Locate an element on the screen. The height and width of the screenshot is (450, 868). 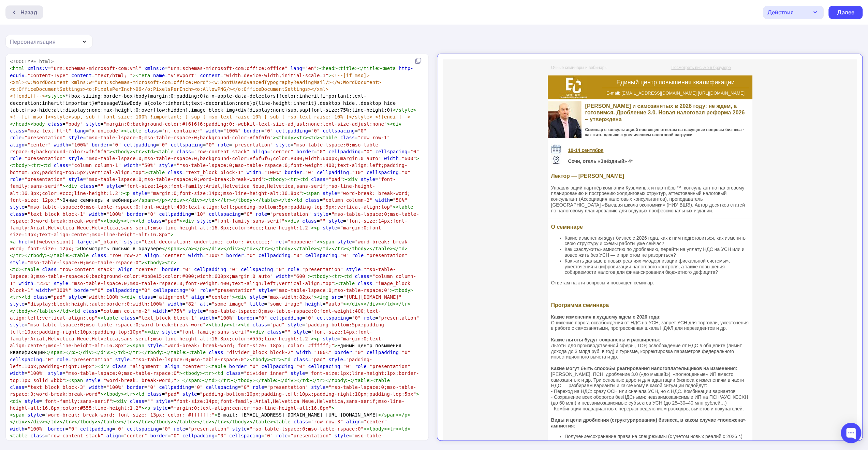
p: Ответам на эти вопросы и посвящен семинар. is located at coordinates (207, 226).